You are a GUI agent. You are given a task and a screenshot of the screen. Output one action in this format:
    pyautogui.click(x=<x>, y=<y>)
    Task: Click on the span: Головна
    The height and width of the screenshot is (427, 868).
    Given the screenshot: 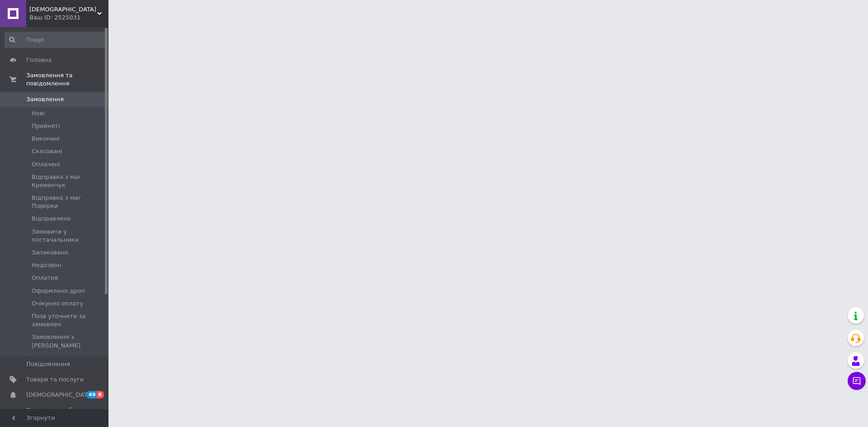 What is the action you would take?
    pyautogui.click(x=39, y=60)
    